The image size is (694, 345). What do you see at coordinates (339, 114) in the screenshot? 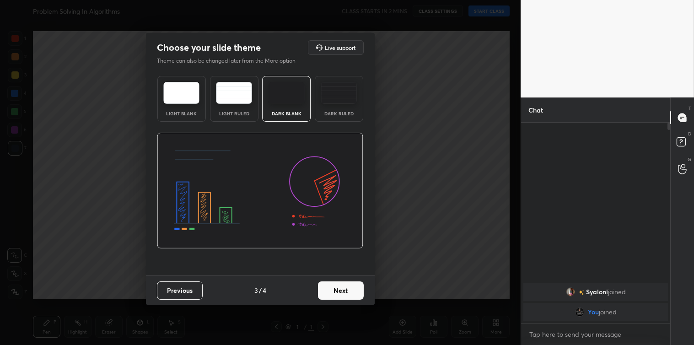
I see `div: Dark Ruled` at bounding box center [339, 114].